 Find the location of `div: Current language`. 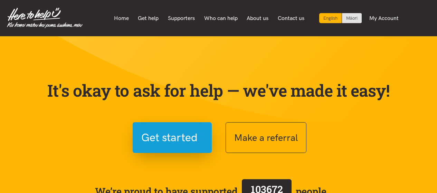

div: Current language is located at coordinates (330, 18).